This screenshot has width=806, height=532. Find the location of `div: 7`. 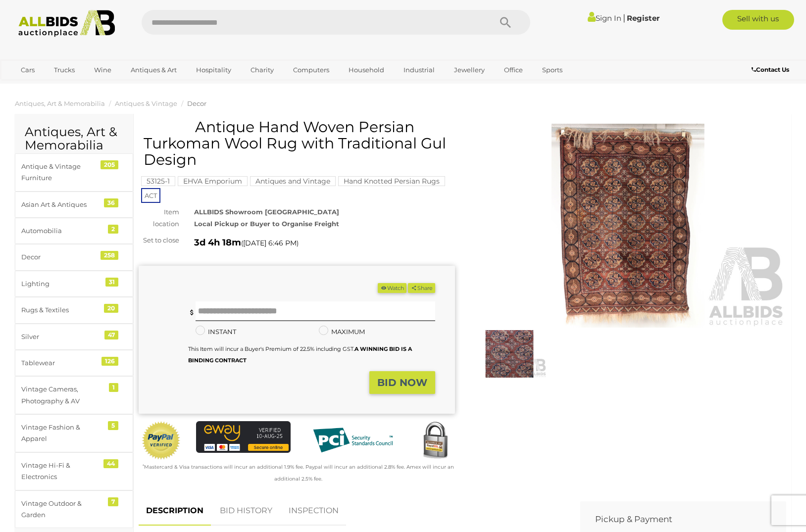

div: 7 is located at coordinates (113, 502).